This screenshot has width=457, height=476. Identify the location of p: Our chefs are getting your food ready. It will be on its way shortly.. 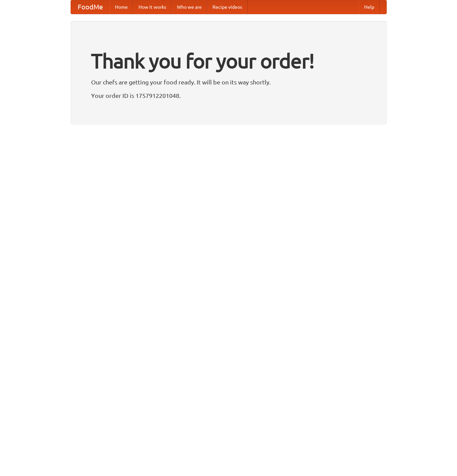
(228, 82).